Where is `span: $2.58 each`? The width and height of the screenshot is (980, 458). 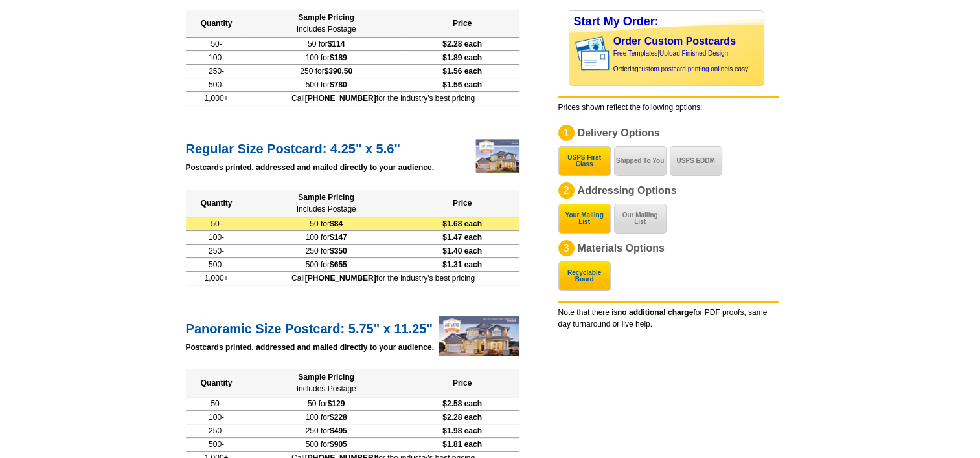
span: $2.58 each is located at coordinates (462, 403).